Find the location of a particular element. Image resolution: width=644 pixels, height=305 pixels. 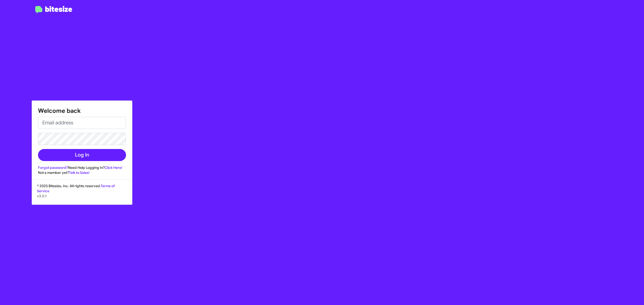

input: Email address is located at coordinates (82, 123).